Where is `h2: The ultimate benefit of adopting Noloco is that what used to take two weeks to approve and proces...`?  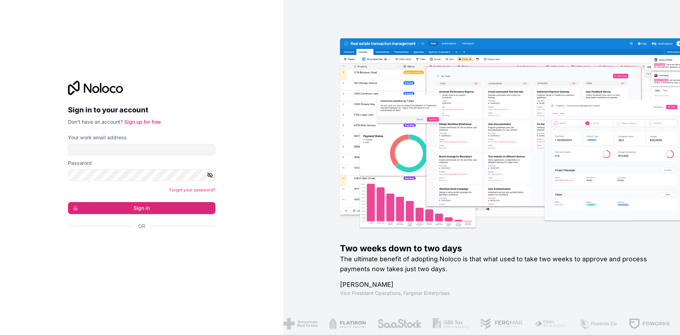 h2: The ultimate benefit of adopting Noloco is that what used to take two weeks to approve and proces... is located at coordinates (499, 264).